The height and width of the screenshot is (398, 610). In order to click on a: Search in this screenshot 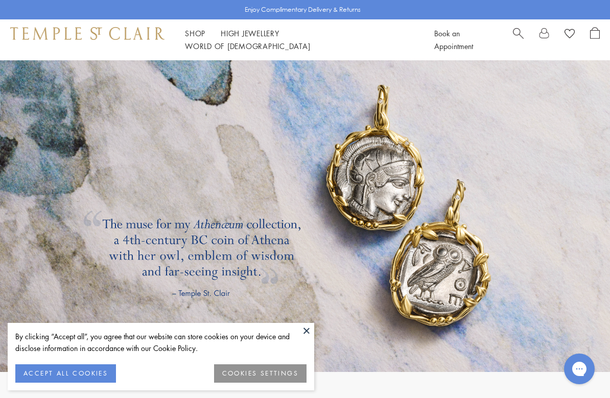, I will do `click(518, 40)`.